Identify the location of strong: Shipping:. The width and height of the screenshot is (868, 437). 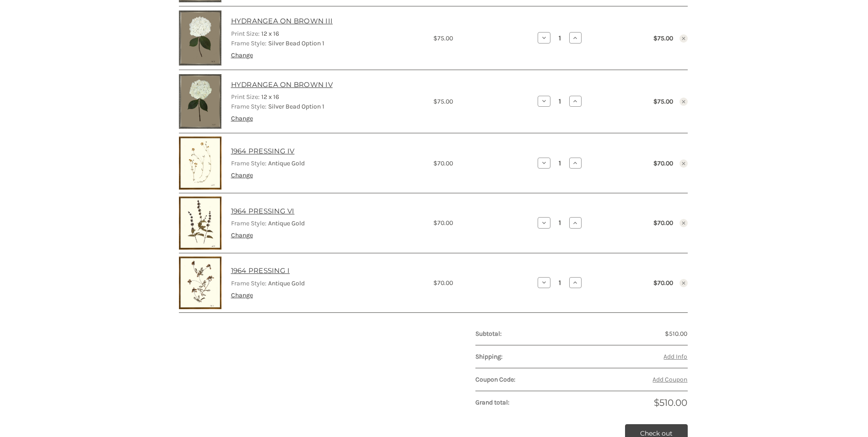
(489, 356).